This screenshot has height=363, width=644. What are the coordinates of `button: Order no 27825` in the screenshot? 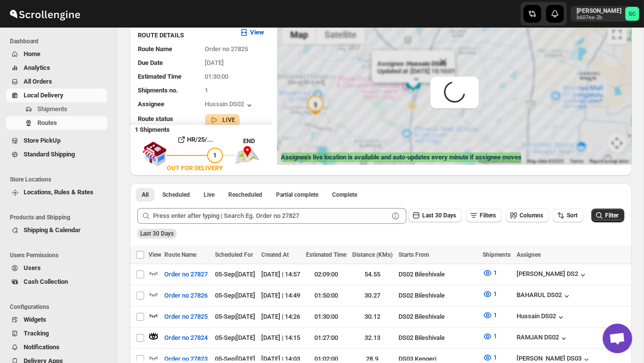 It's located at (186, 317).